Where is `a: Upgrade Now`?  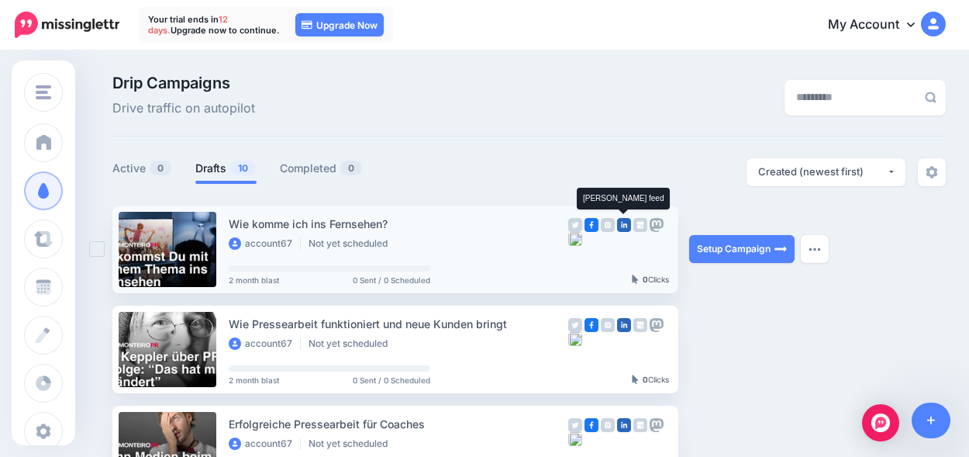 a: Upgrade Now is located at coordinates (340, 25).